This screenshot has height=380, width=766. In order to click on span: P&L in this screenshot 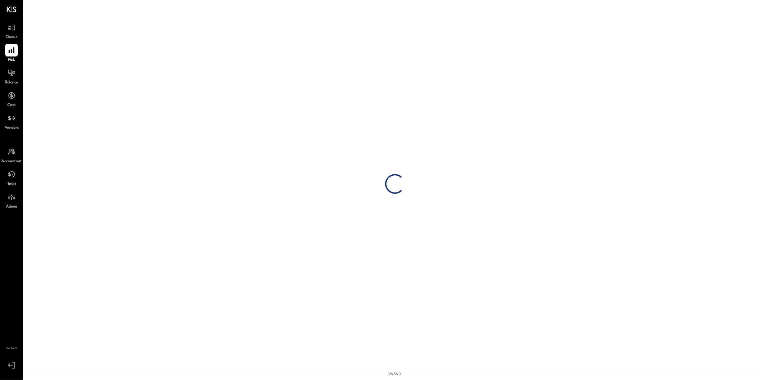, I will do `click(12, 60)`.